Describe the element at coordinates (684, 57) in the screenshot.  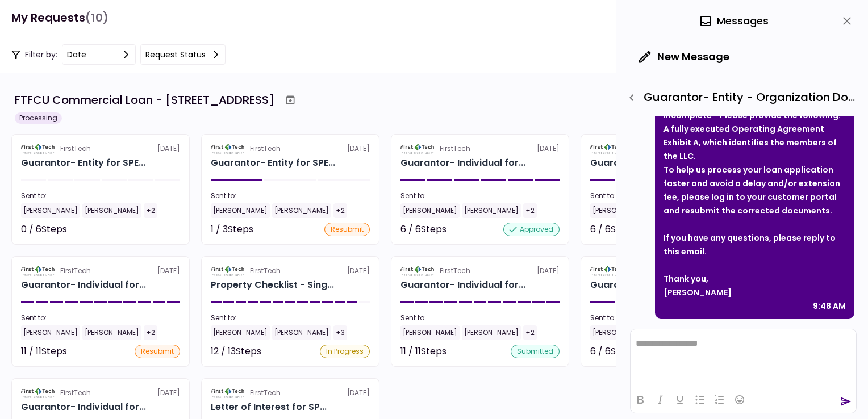
I see `button: New Message` at that location.